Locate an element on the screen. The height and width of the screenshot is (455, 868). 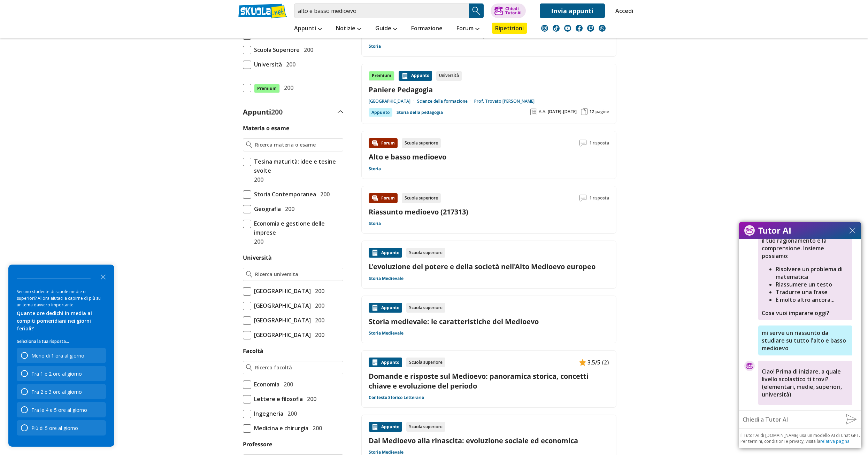
li: Riassumere un testo is located at coordinates (813, 284).